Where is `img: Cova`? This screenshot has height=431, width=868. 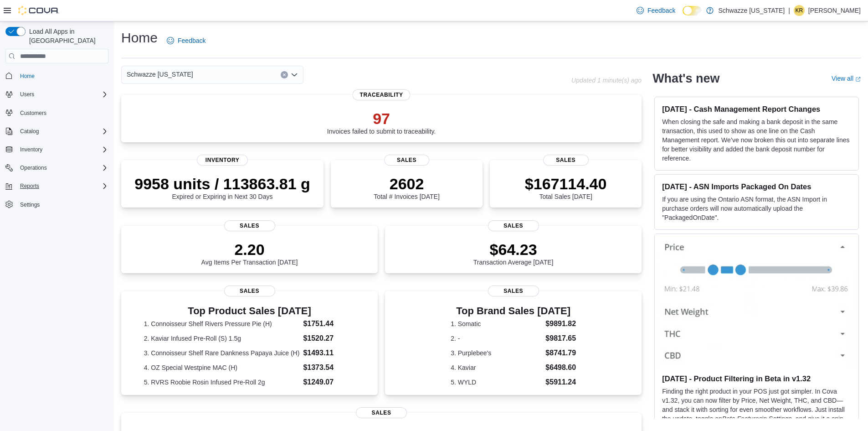 img: Cova is located at coordinates (38, 10).